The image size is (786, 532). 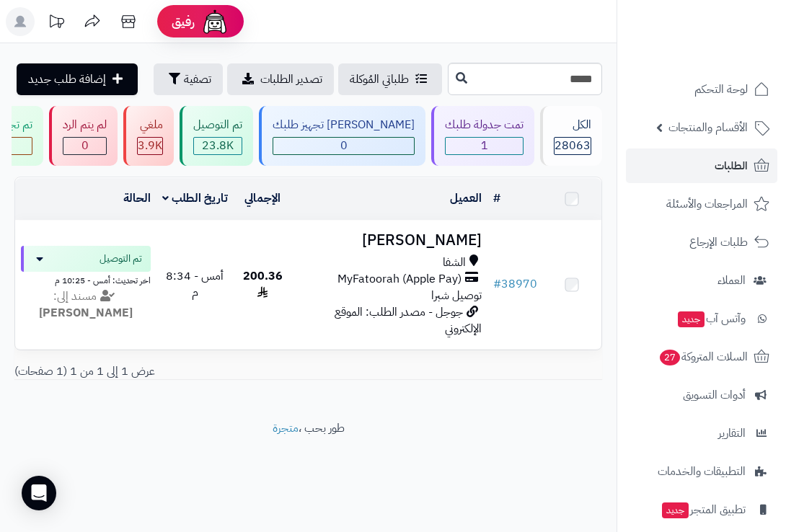 What do you see at coordinates (390, 79) in the screenshot?
I see `a: طلباتي المُوكلة` at bounding box center [390, 79].